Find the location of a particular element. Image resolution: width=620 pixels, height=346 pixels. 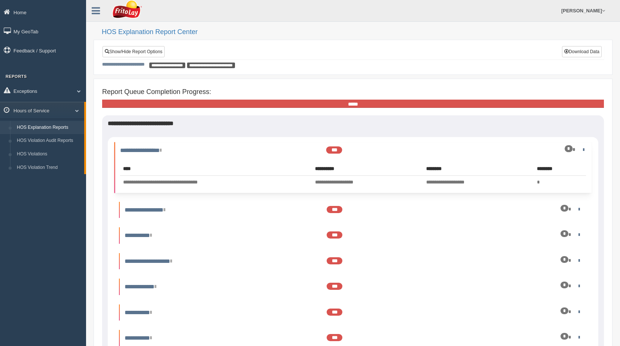

a: HOS Violation Trend is located at coordinates (49, 168).